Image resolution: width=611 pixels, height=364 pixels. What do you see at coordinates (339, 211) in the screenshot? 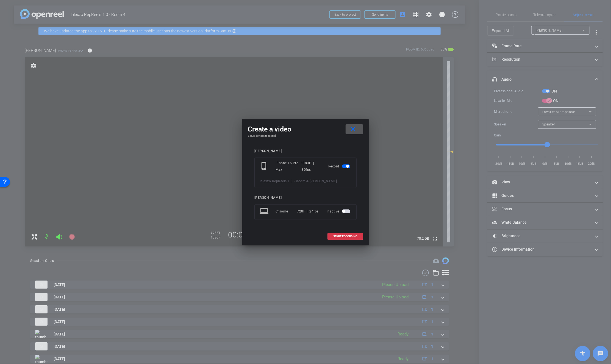
I see `div: Inactive` at bounding box center [339, 211].